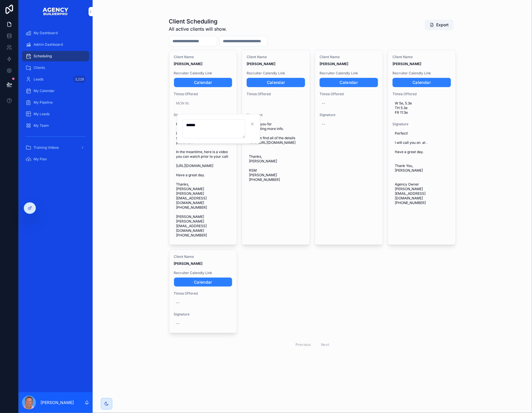 The height and width of the screenshot is (413, 532). What do you see at coordinates (43, 102) in the screenshot?
I see `span: My Pipeline` at bounding box center [43, 102].